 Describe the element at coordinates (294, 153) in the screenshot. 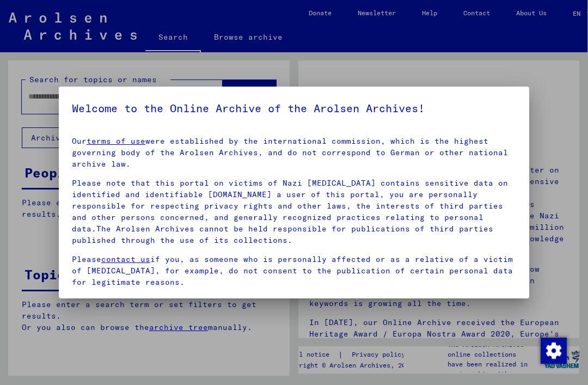

I see `p: Our were established by the international commission, which is the highest governing body of the ...` at that location.